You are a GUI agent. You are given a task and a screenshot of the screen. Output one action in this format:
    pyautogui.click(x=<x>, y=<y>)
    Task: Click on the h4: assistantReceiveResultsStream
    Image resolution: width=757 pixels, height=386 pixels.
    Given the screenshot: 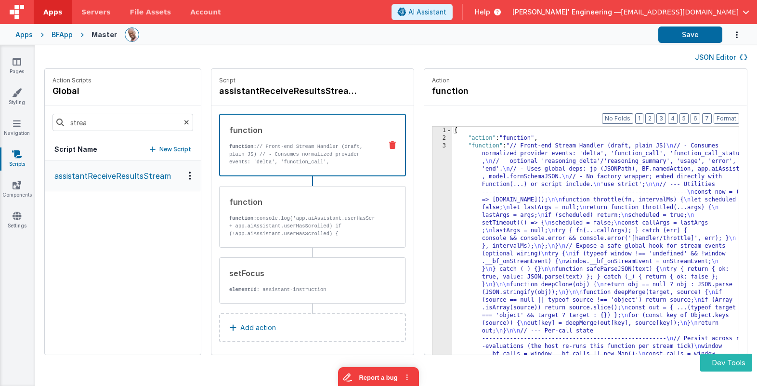 What is the action you would take?
    pyautogui.click(x=291, y=91)
    